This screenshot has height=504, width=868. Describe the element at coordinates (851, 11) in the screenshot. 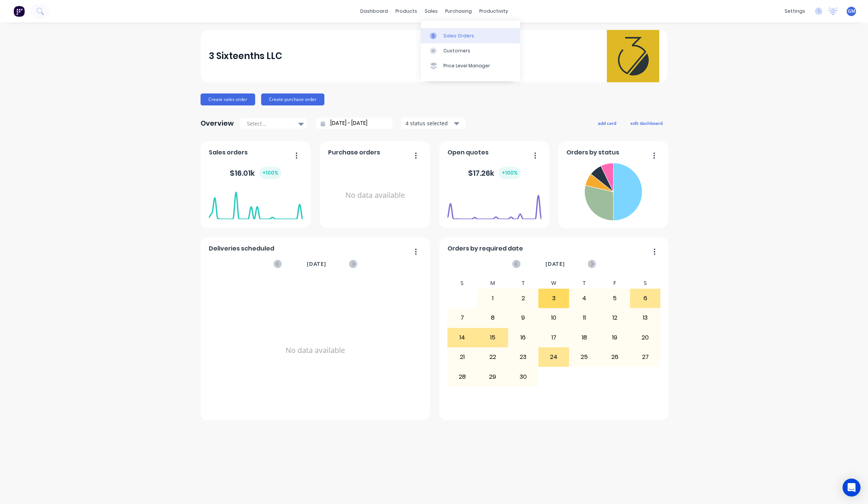

I see `span: GM` at that location.